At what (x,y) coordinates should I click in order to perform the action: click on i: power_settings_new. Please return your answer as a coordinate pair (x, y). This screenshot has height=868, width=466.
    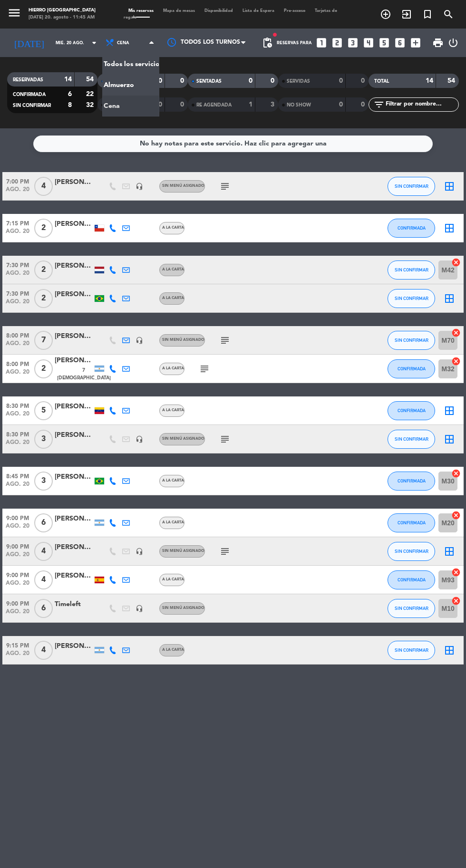
    Looking at the image, I should click on (454, 43).